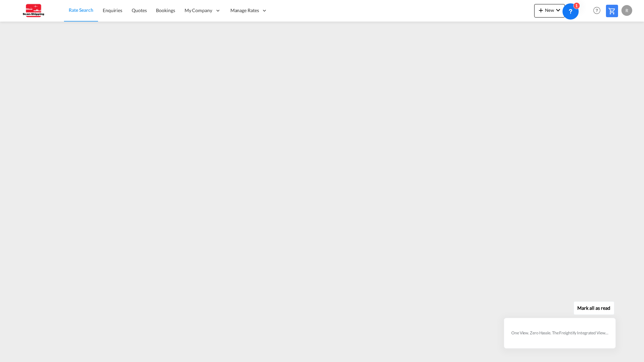 The height and width of the screenshot is (362, 644). Describe the element at coordinates (627, 10) in the screenshot. I see `div: R` at that location.